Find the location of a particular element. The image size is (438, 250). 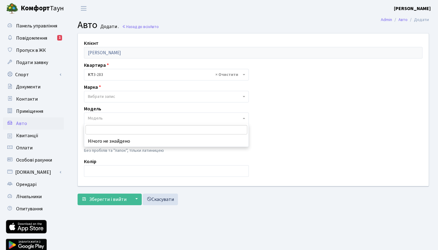

span: Таун is located at coordinates (42, 9).